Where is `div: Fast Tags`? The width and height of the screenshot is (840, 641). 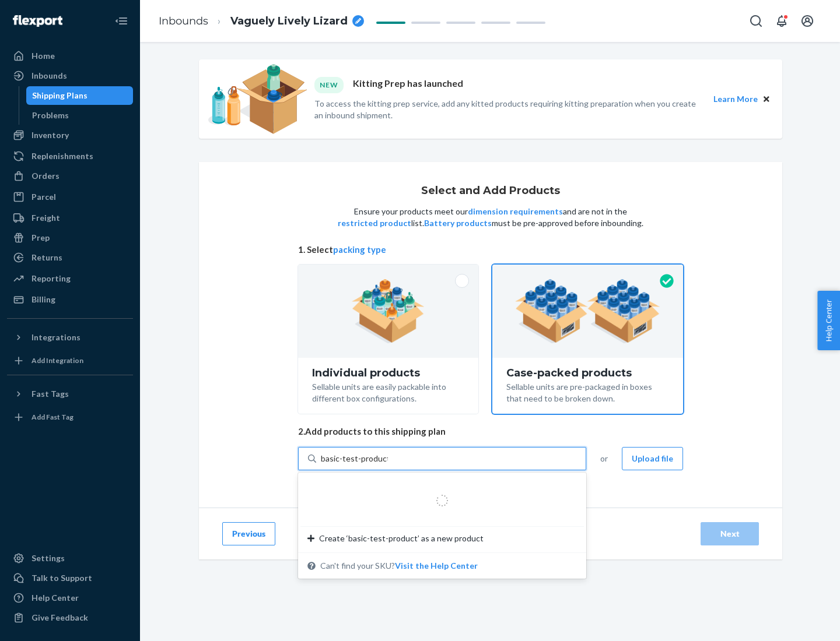
div: Fast Tags is located at coordinates (50, 394).